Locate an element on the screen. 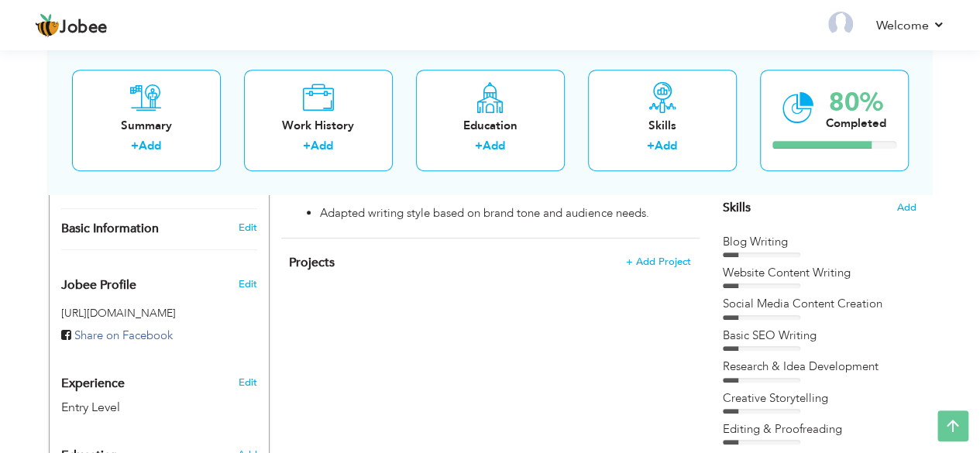 This screenshot has height=453, width=980. div: Creative Storytelling is located at coordinates (819, 398).